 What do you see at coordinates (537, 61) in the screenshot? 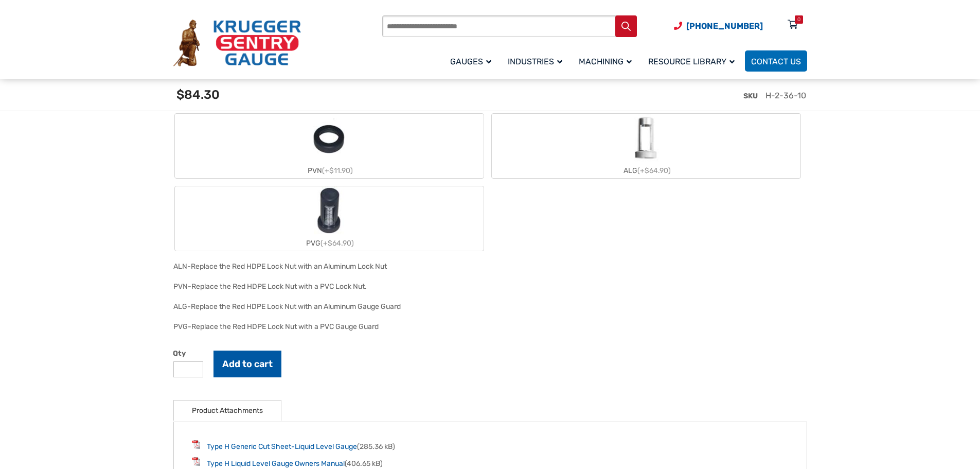
I see `a: Industries` at bounding box center [537, 61].